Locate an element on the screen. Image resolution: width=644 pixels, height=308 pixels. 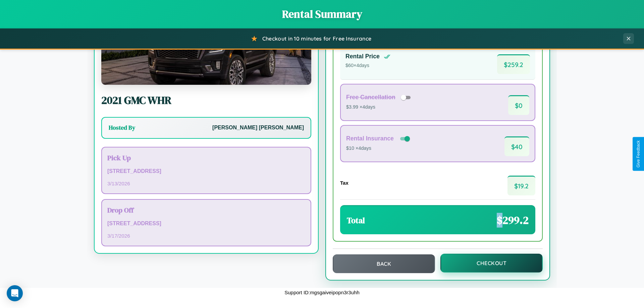
h4: Free Cancellation is located at coordinates (370, 97).